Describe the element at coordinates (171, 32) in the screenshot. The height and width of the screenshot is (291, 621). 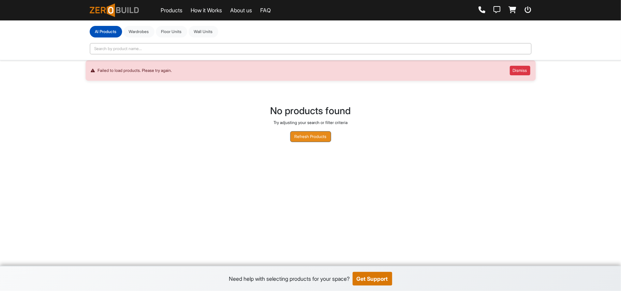
I see `button: Floor Units` at that location.